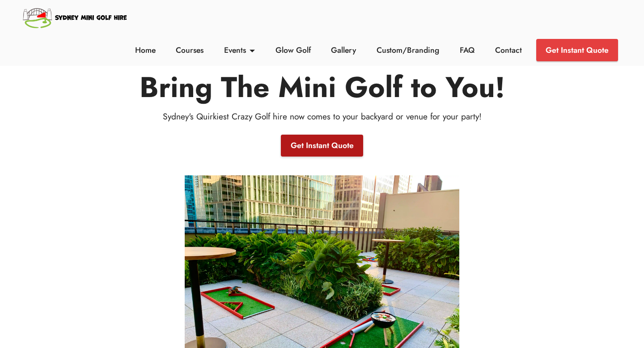  What do you see at coordinates (467, 50) in the screenshot?
I see `a: FAQ` at bounding box center [467, 50].